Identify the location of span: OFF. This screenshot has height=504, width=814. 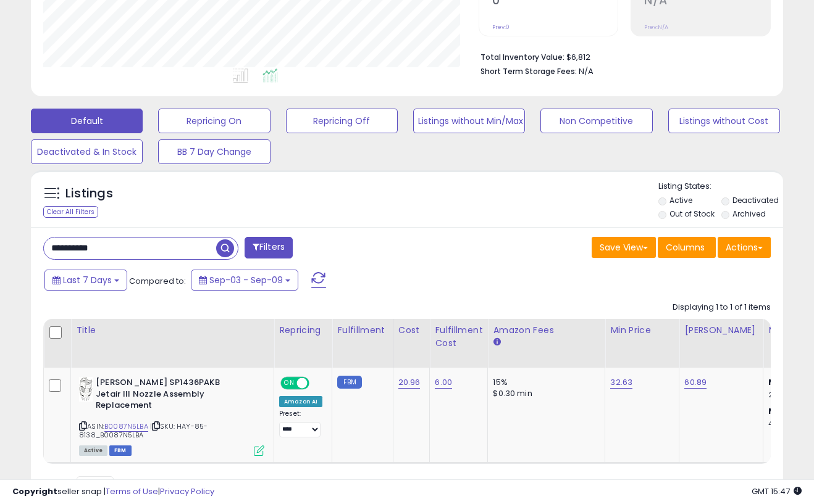
(318, 384).